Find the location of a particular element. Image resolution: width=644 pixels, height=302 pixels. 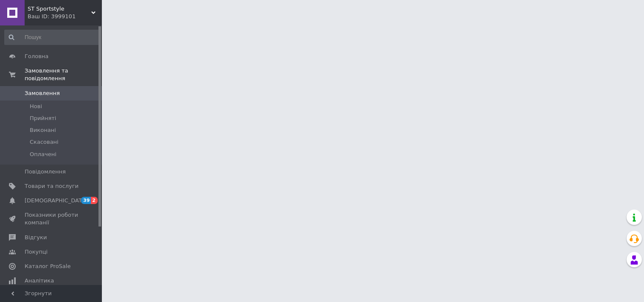

span: ST Sportstyle is located at coordinates (59, 9).